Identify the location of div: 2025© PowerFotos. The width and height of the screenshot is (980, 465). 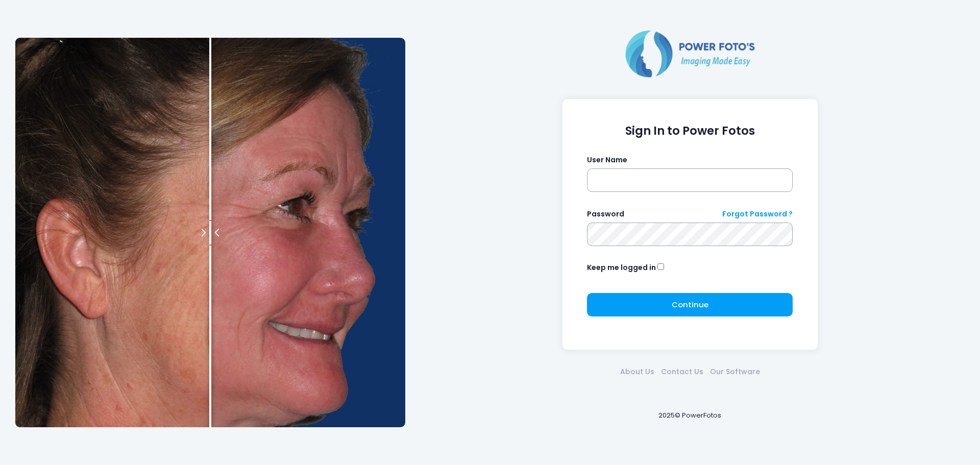
(690, 415).